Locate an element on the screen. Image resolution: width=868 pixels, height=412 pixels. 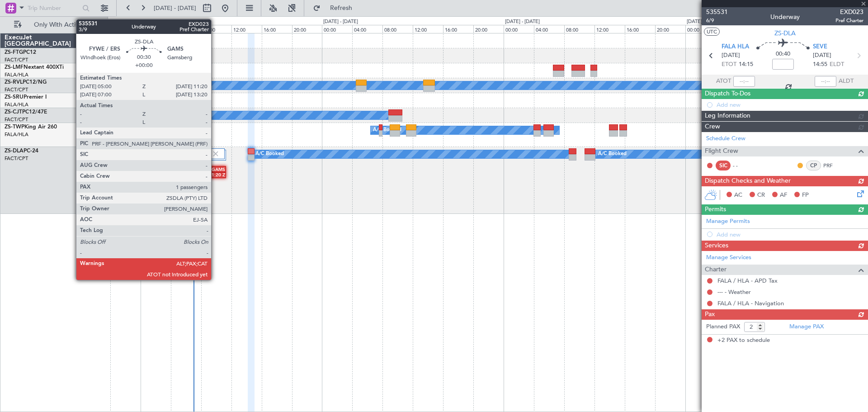
a: ZS-LMFNextant 400XTi is located at coordinates (34, 68).